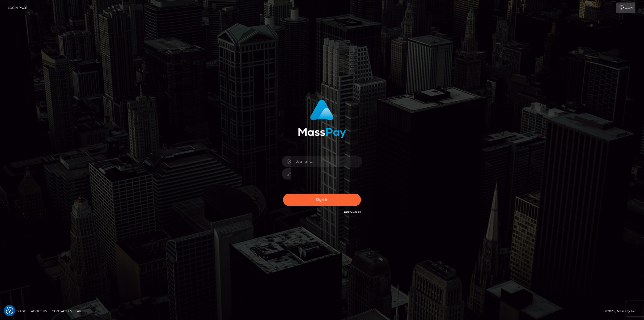 The width and height of the screenshot is (644, 320). Describe the element at coordinates (322, 119) in the screenshot. I see `img: MassPay Login` at that location.